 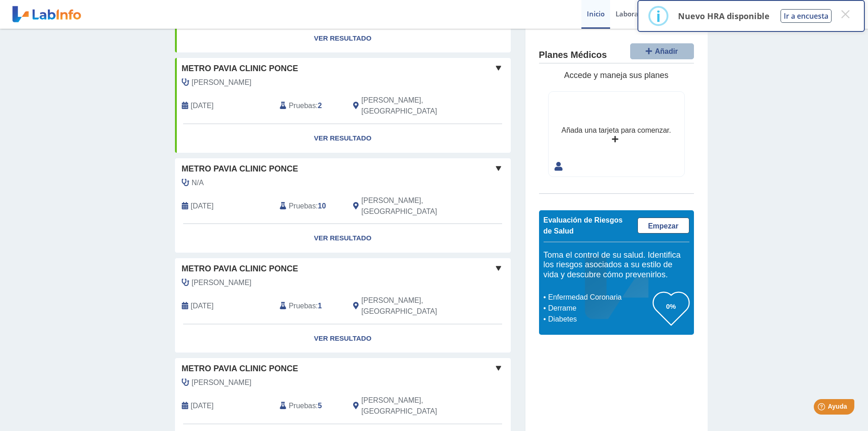 What do you see at coordinates (671, 306) in the screenshot?
I see `h3: 0%` at bounding box center [671, 306].